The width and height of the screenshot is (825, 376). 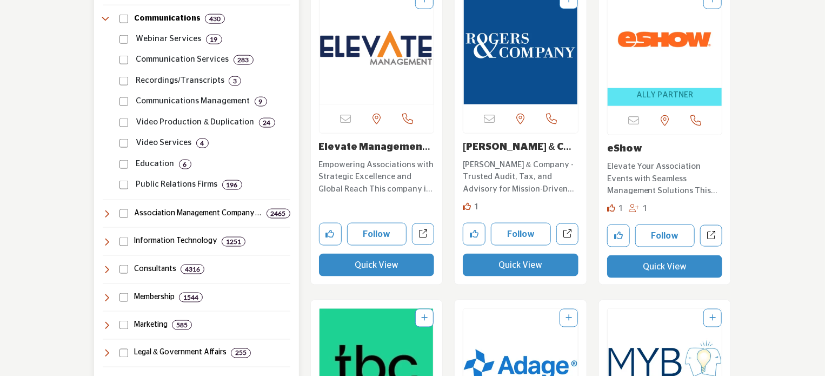 I want to click on div: 4316 Results For Consultants, so click(x=192, y=269).